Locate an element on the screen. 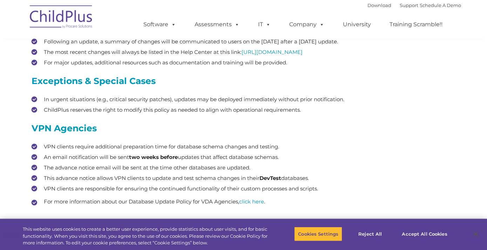 The image size is (487, 250). a: Company is located at coordinates (307, 25).